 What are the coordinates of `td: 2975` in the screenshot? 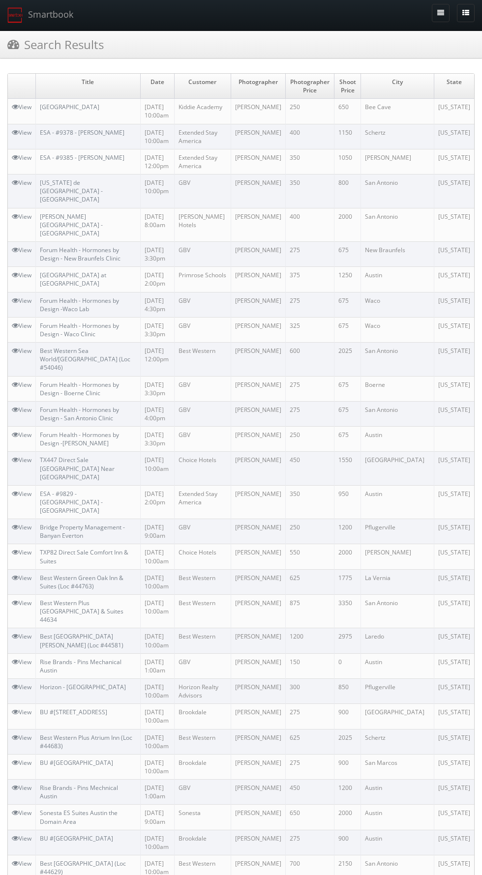 It's located at (348, 641).